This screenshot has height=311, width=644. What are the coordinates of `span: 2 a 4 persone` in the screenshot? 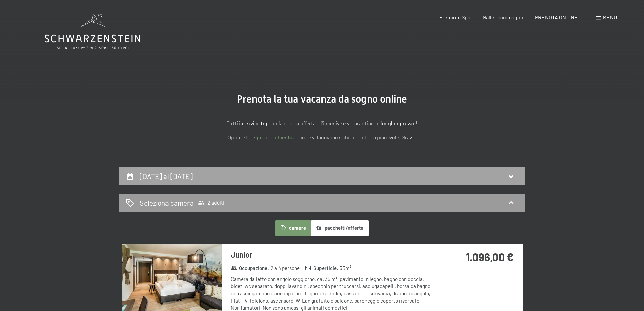 It's located at (285, 268).